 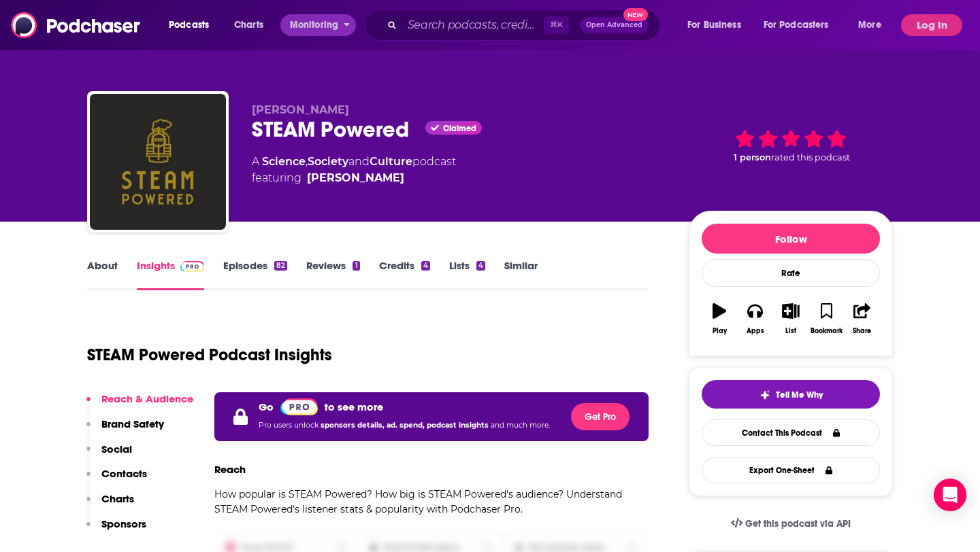 What do you see at coordinates (248, 25) in the screenshot?
I see `span: Charts` at bounding box center [248, 25].